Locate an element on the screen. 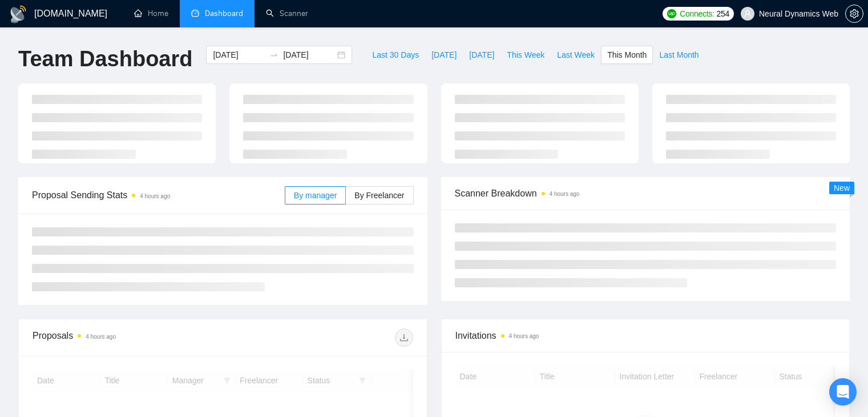 This screenshot has width=868, height=417. button: This Month is located at coordinates (627, 55).